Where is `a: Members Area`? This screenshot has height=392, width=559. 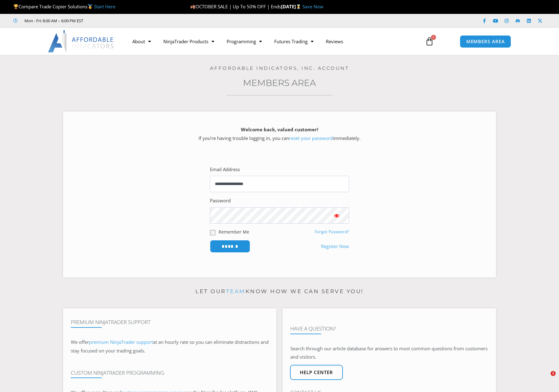
a: Members Area is located at coordinates (279, 83).